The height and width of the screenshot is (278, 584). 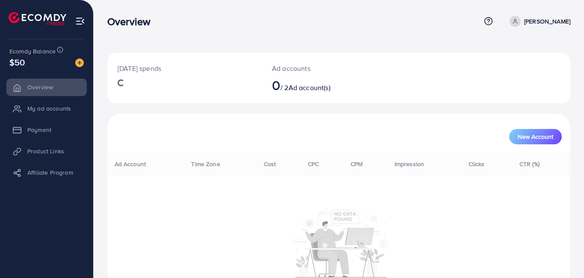 What do you see at coordinates (17, 62) in the screenshot?
I see `span: $50` at bounding box center [17, 62].